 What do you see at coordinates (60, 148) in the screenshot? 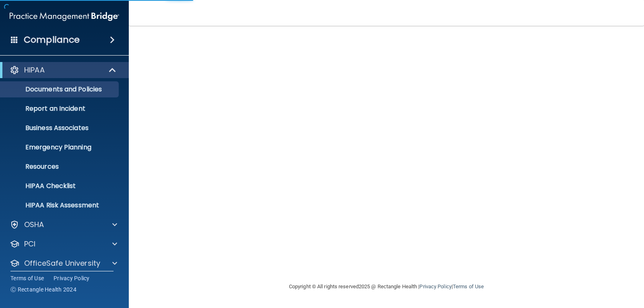
I see `p: Emergency Planning` at bounding box center [60, 148].